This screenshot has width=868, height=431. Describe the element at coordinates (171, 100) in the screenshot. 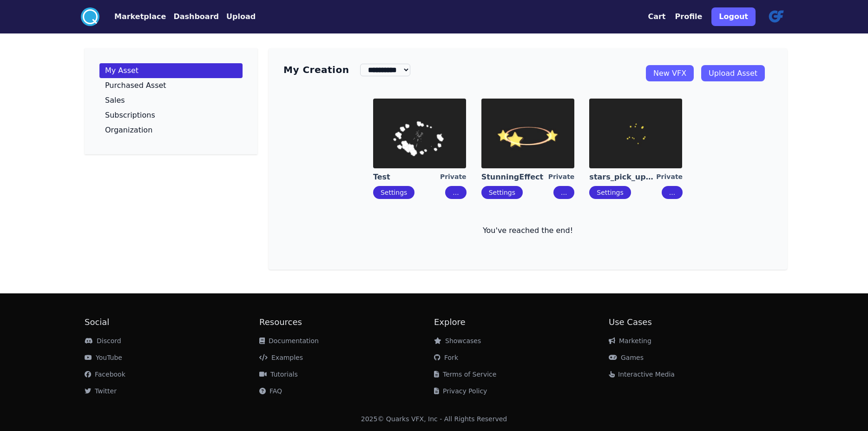

I see `a: Sales` at that location.